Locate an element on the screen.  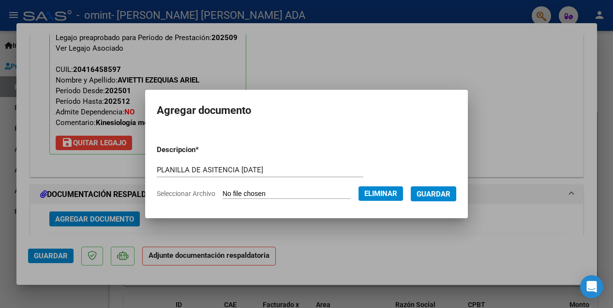
div: Open Intercom Messenger is located at coordinates (591, 287).